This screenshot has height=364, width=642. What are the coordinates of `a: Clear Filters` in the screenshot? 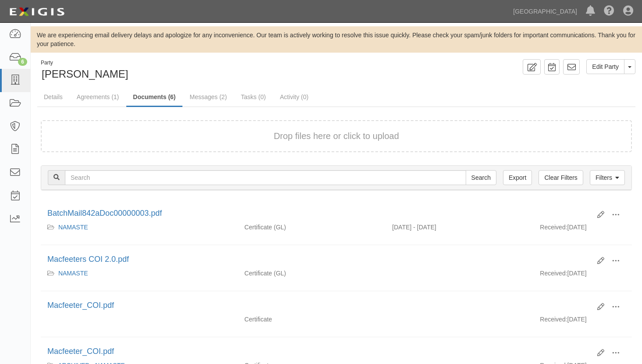 It's located at (560, 177).